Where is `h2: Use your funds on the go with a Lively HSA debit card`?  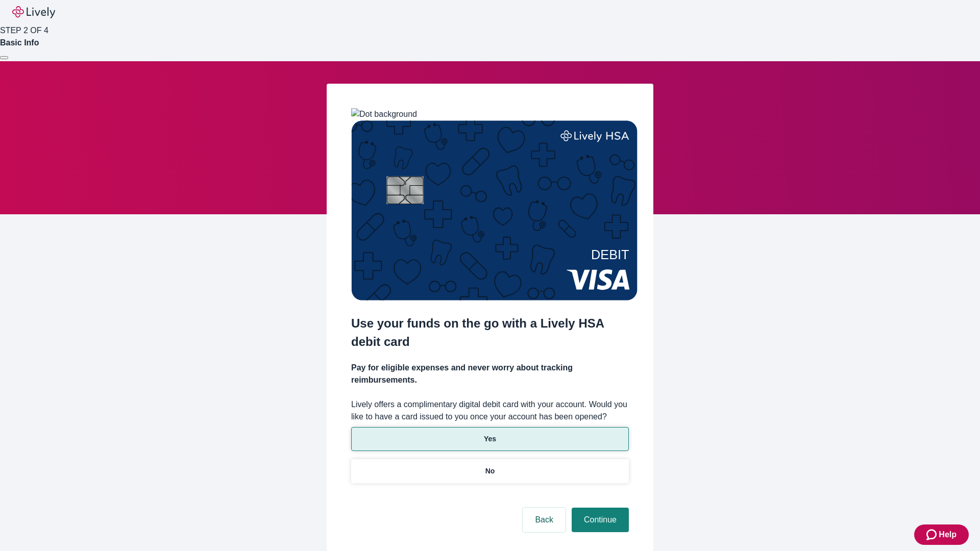 h2: Use your funds on the go with a Lively HSA debit card is located at coordinates (490, 332).